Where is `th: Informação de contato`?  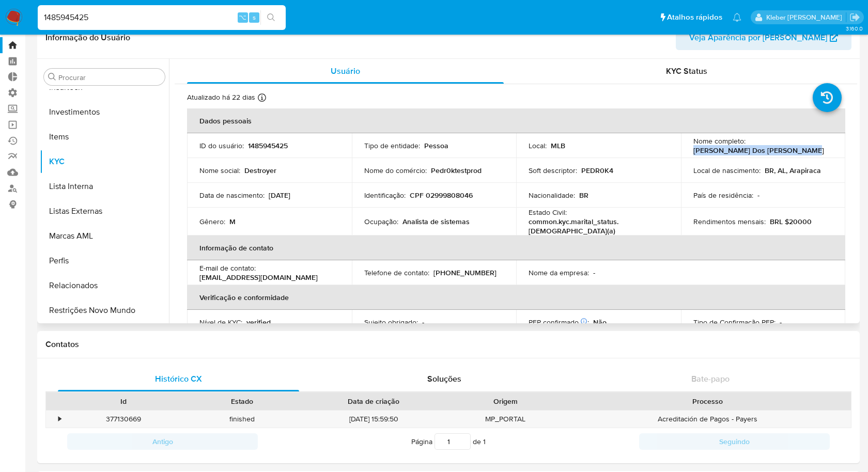 th: Informação de contato is located at coordinates (516, 248).